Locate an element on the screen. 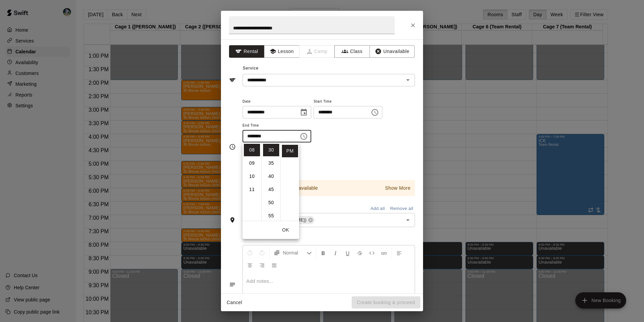  svg: Notes is located at coordinates (233, 284).